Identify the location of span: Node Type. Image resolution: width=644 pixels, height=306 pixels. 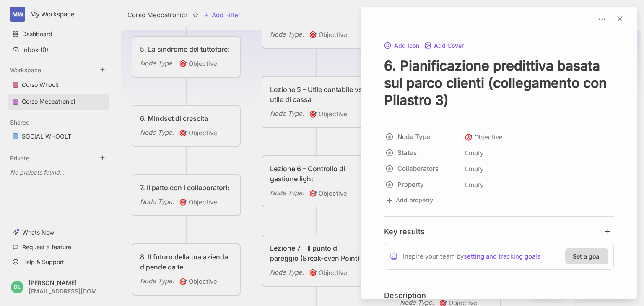
(425, 137).